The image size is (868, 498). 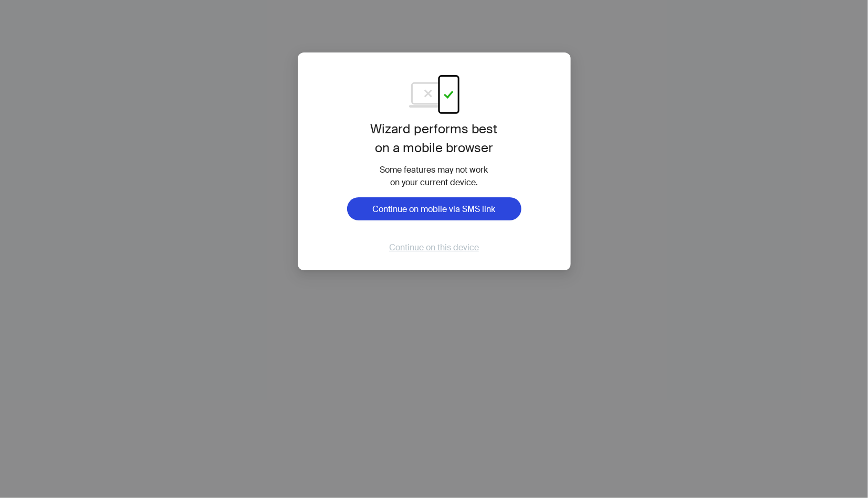 What do you see at coordinates (434, 209) in the screenshot?
I see `span: Continue on mobile via SMS link` at bounding box center [434, 209].